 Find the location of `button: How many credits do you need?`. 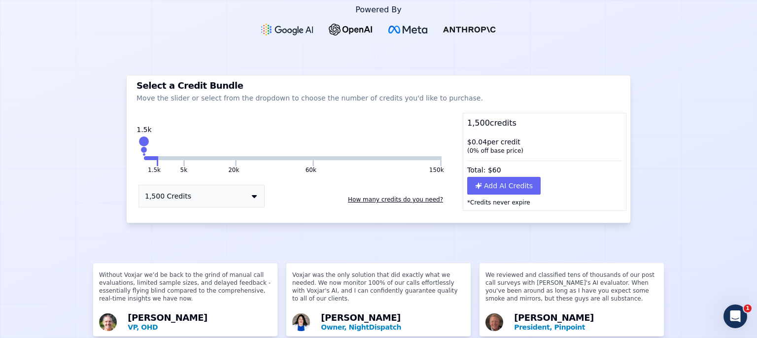

button: How many credits do you need? is located at coordinates (395, 200).